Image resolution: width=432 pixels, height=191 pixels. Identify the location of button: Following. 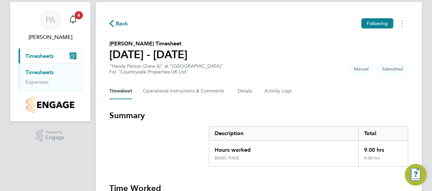
(377, 23).